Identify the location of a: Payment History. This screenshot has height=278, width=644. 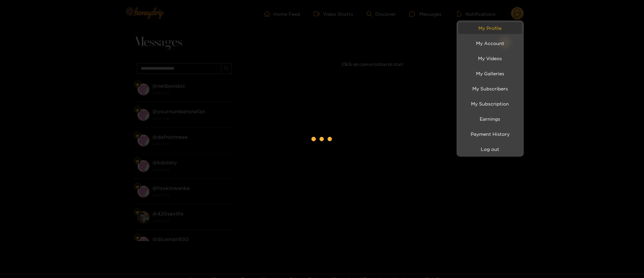
(490, 134).